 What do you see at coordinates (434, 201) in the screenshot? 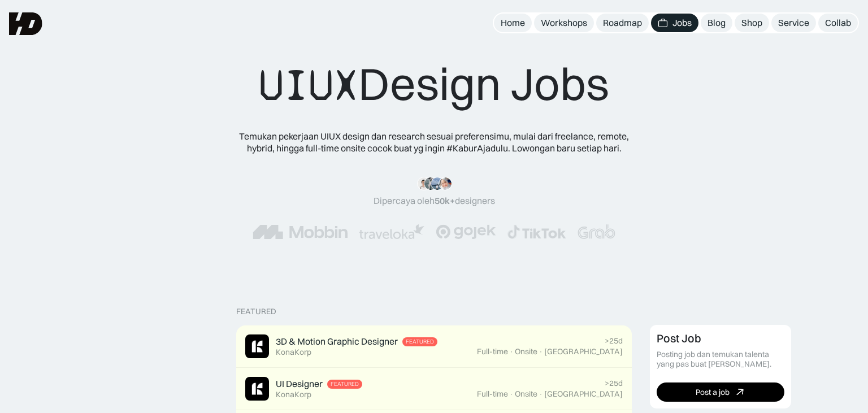
I see `div: Dipercaya oleh designers` at bounding box center [434, 201].